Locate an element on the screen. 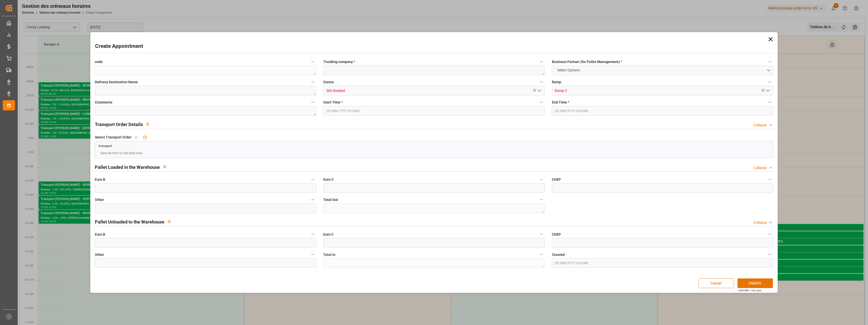 This screenshot has width=868, height=325. font: Start Time is located at coordinates (332, 103).